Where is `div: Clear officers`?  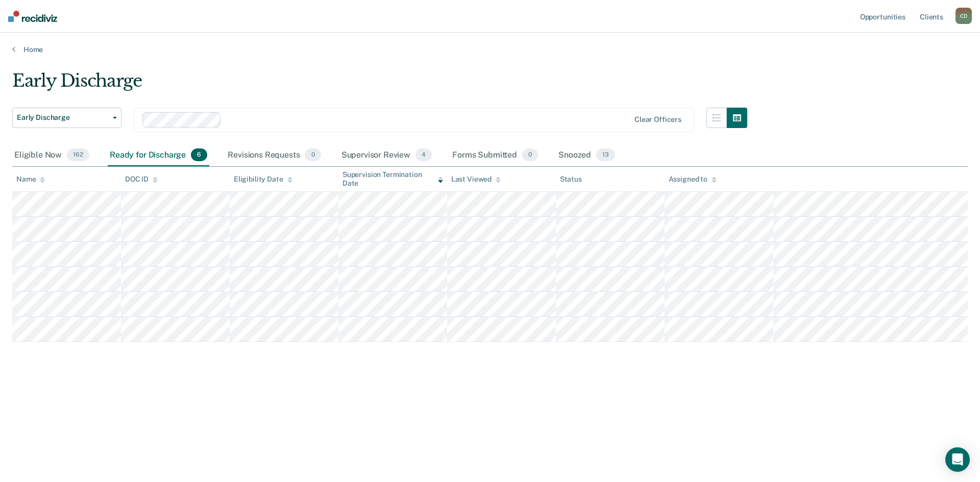 div: Clear officers is located at coordinates (658, 120).